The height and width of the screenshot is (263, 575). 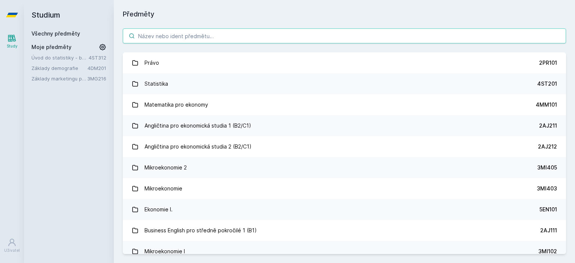 I want to click on div: Angličtina pro ekonomická studia 1 (B2/C1), so click(x=198, y=126).